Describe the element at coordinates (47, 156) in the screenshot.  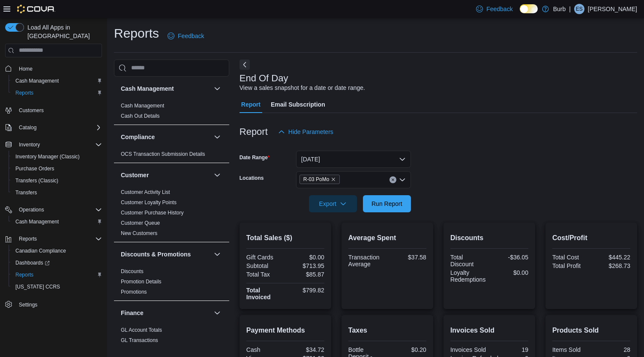
I see `a: Inventory Manager (Classic)` at that location.